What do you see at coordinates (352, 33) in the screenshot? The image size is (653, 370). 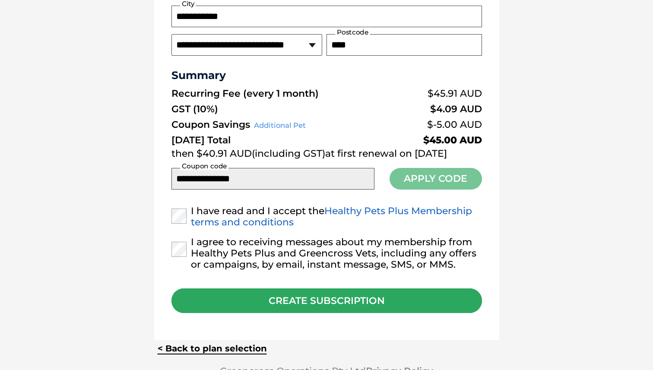 I see `label: Postcode` at bounding box center [352, 33].